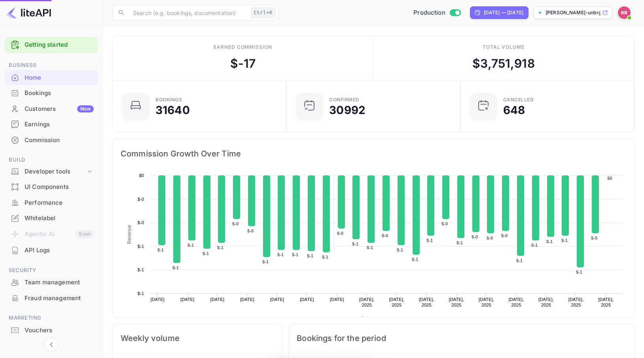 The height and width of the screenshot is (358, 644). I want to click on span: Marketing, so click(51, 318).